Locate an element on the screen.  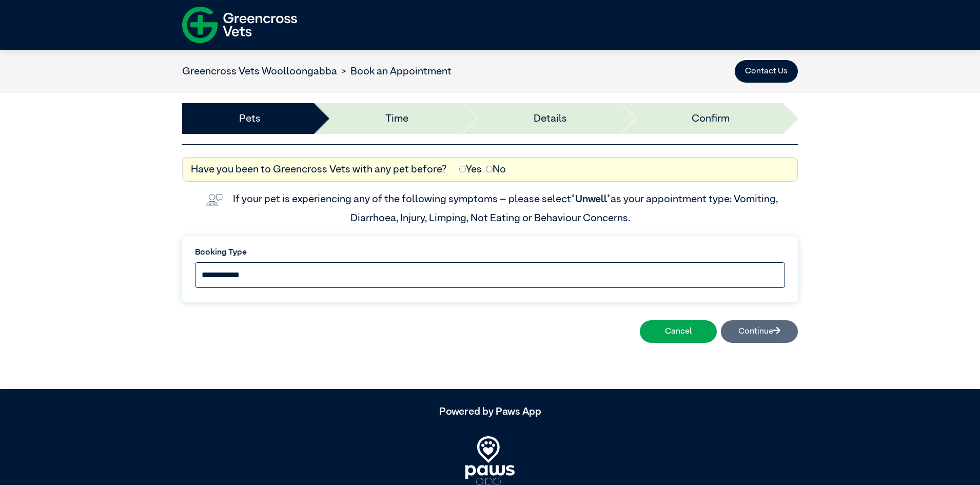
label: Yes is located at coordinates (471, 170).